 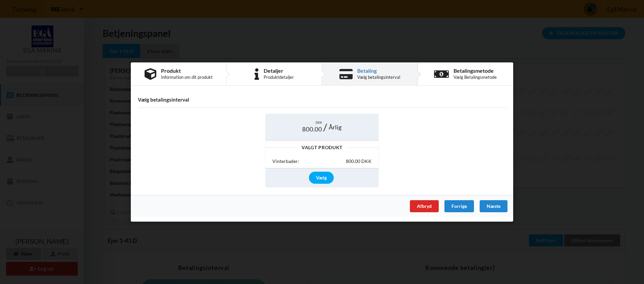 What do you see at coordinates (494, 206) in the screenshot?
I see `div: Næste` at bounding box center [494, 206].